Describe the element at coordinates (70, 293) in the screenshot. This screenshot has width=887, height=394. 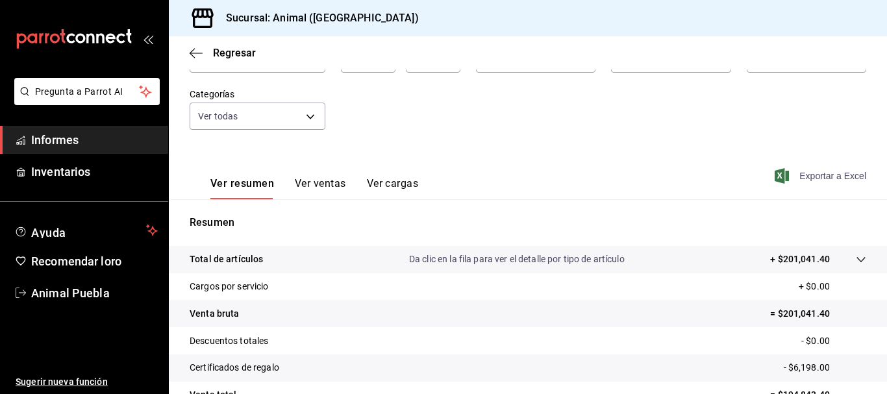
I see `font: Animal Puebla` at that location.